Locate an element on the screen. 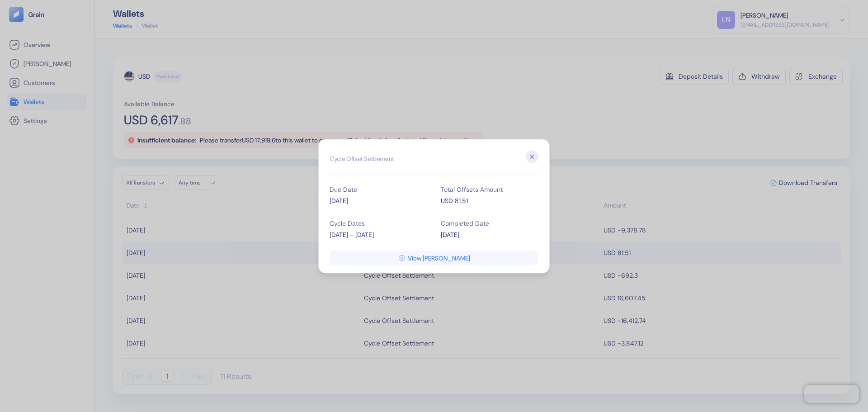  div: Total Offsets Amount is located at coordinates (489, 189).